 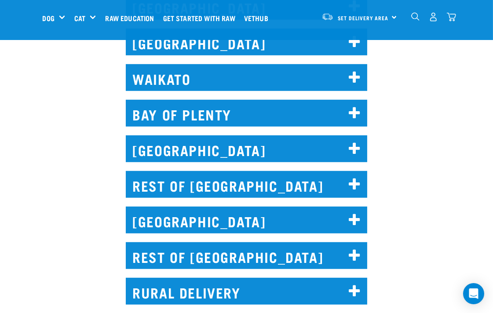 I want to click on a: Cat, so click(x=80, y=18).